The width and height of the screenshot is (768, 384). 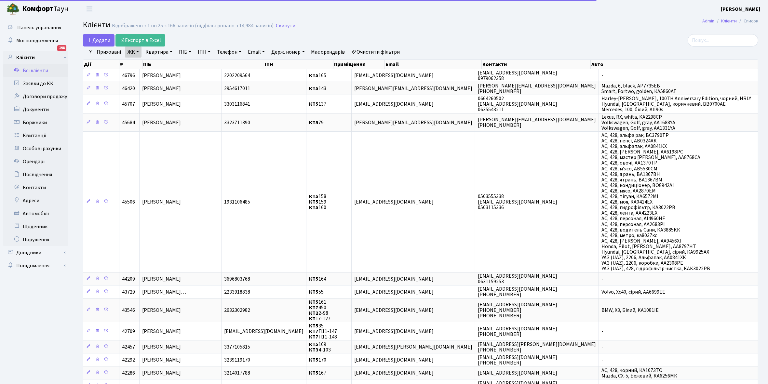 I want to click on span: Volvo, Xc40, сірий, AA6699EE, so click(x=633, y=292).